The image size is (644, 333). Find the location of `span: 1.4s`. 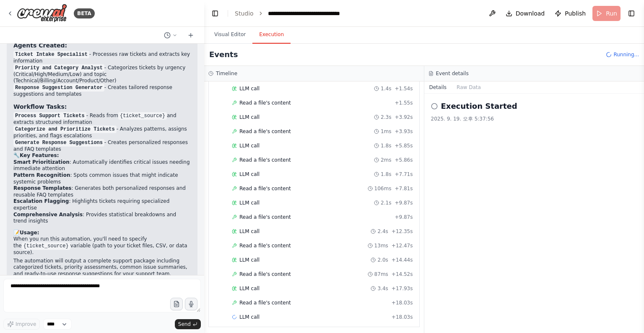

span: 1.4s is located at coordinates (385, 88).